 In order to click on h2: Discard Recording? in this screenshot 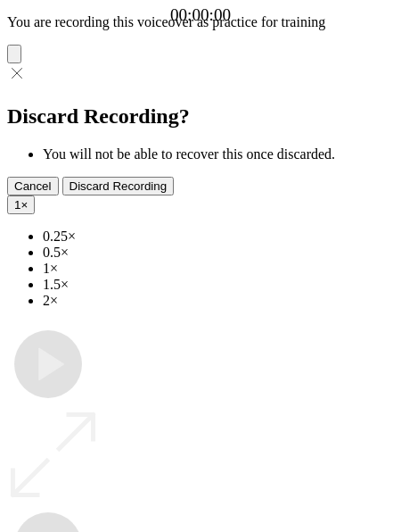, I will do `click(201, 116)`.